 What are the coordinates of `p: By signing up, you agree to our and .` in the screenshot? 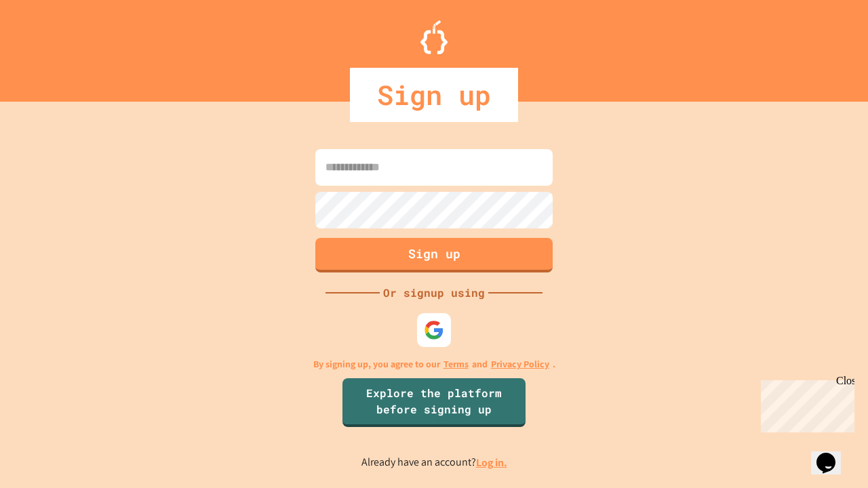 It's located at (434, 364).